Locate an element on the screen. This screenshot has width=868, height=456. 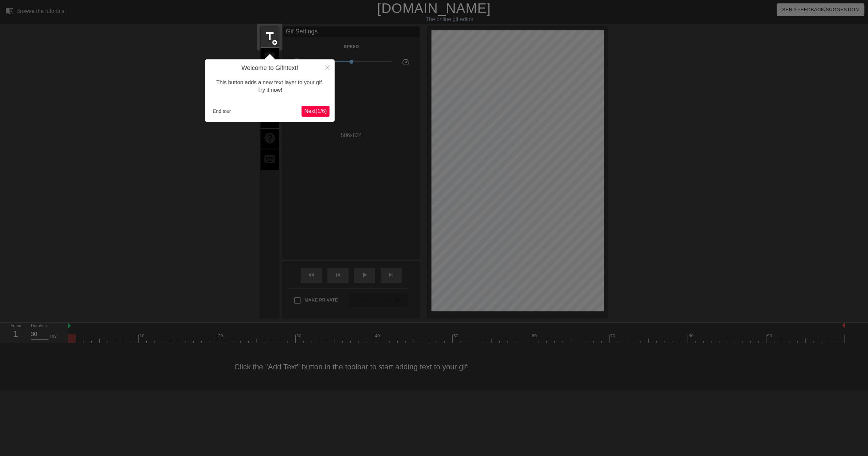
div: This button adds a new text layer to your gif. Try it now! is located at coordinates (270, 86).